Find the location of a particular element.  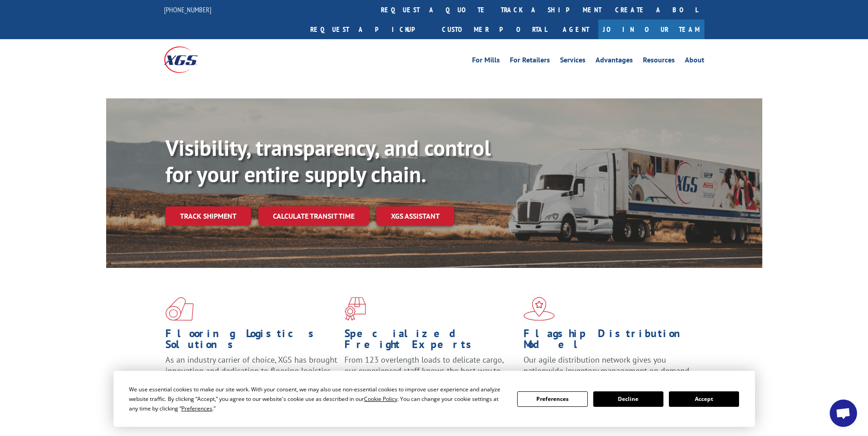

img: xgs-icon-focused-on-flooring-red is located at coordinates (355, 309).